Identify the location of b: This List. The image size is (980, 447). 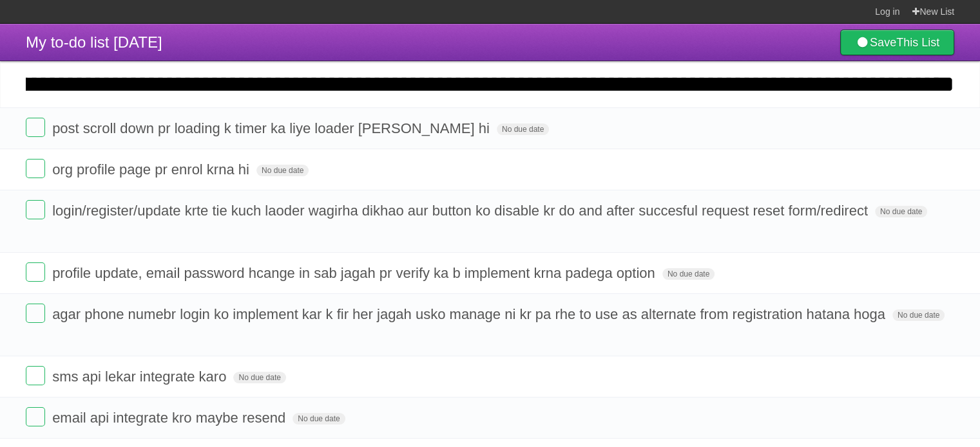
(917, 43).